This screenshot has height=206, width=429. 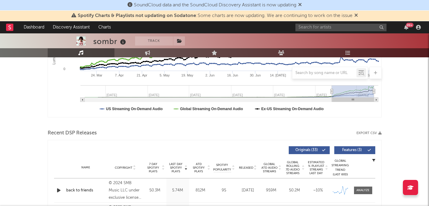 What do you see at coordinates (215, 5) in the screenshot?
I see `span: SoundCloud data and the SoundCloud Discovery Assistant is now updating` at bounding box center [215, 5].